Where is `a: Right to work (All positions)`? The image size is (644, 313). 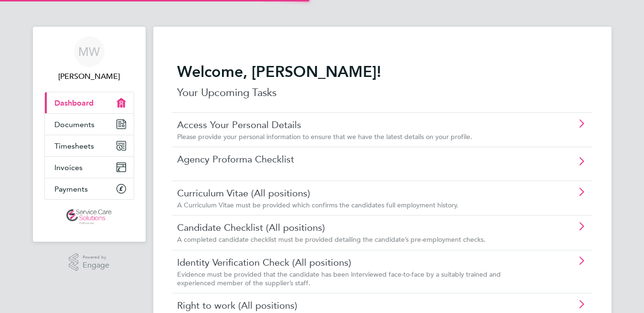
a: Right to work (All positions) is located at coordinates (355, 306).